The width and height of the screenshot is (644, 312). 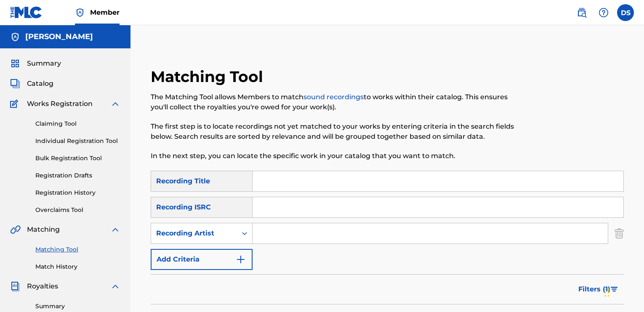 I want to click on div: Chat Widget, so click(x=623, y=292).